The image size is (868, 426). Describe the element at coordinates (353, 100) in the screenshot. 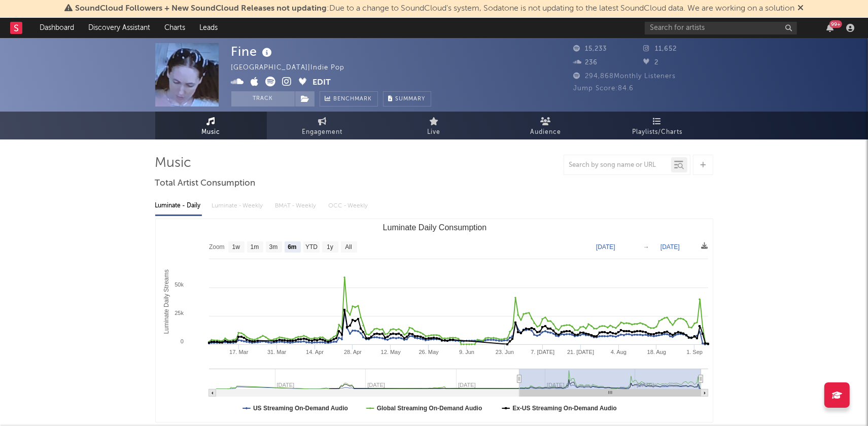

I see `span: Benchmark` at that location.